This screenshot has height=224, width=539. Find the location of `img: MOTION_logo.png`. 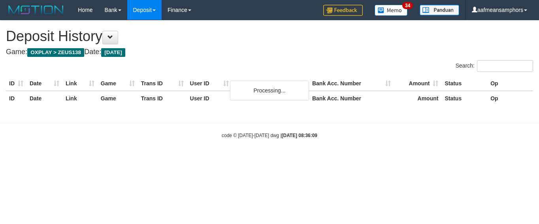

img: MOTION_logo.png is located at coordinates (36, 10).